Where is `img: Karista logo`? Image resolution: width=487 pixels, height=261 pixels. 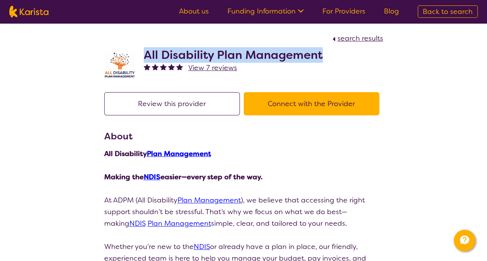 img: Karista logo is located at coordinates (29, 12).